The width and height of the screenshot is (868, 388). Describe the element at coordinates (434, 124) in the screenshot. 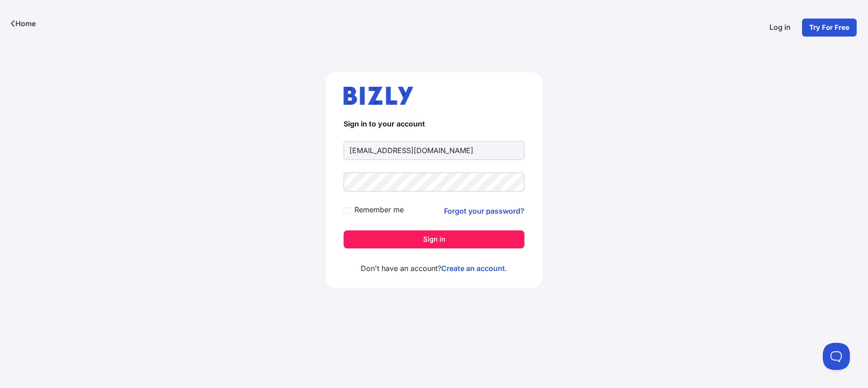

I see `h4: Sign in to your account` at that location.